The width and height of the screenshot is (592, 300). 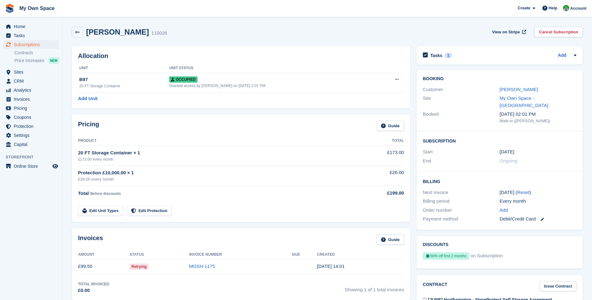 I want to click on div: Order number, so click(x=461, y=210).